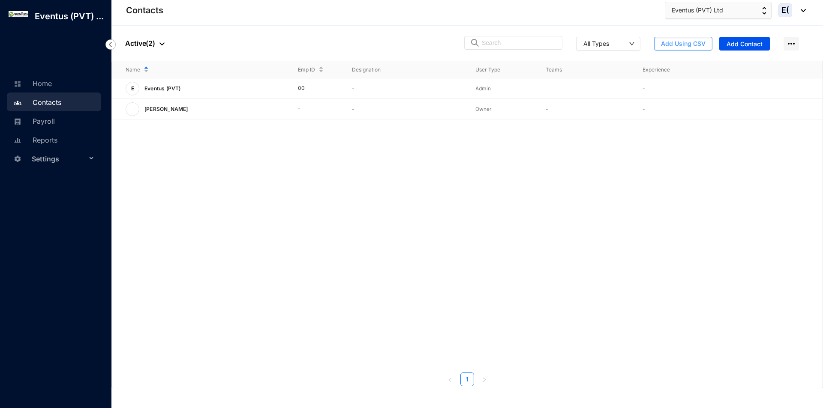  Describe the element at coordinates (36, 102) in the screenshot. I see `a: Contacts` at that location.